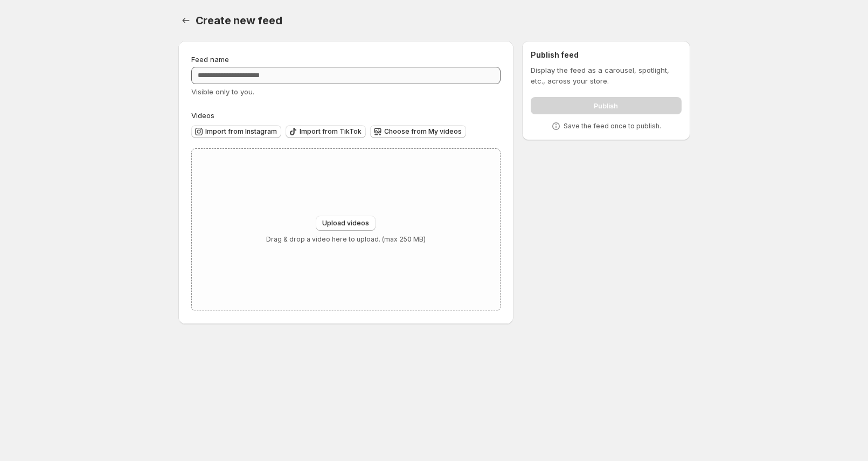 This screenshot has width=868, height=461. Describe the element at coordinates (203, 115) in the screenshot. I see `span: Videos` at that location.